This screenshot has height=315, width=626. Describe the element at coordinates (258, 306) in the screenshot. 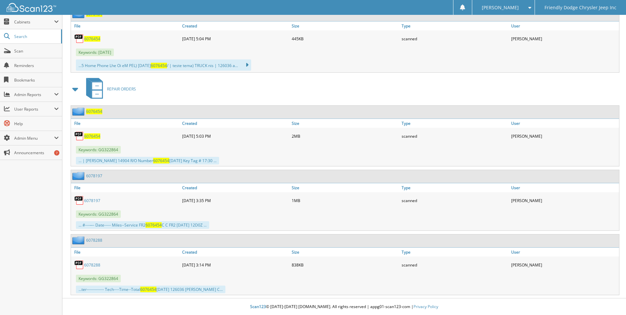

I see `span: Scan123` at that location.